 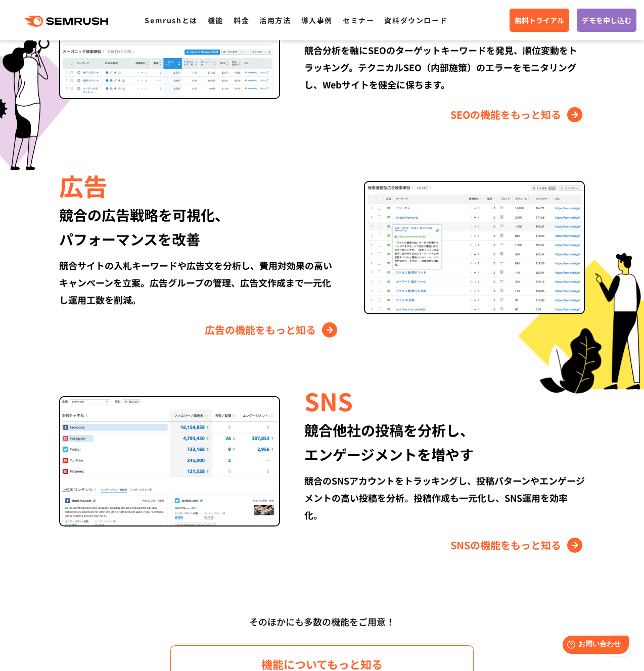 What do you see at coordinates (518, 545) in the screenshot?
I see `a: SNSの機能をもっと知る` at bounding box center [518, 545].